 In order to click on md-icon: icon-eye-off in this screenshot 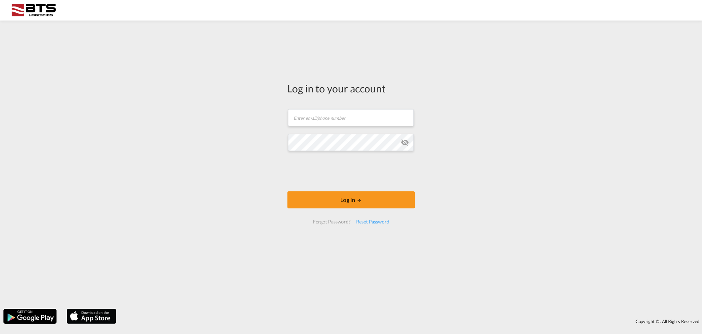, I will do `click(405, 142)`.